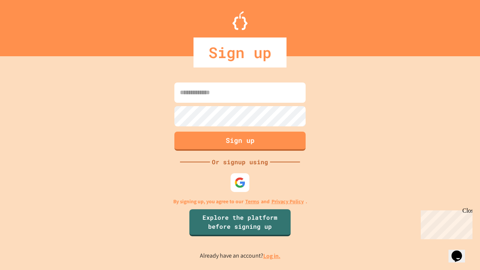 This screenshot has width=480, height=270. Describe the element at coordinates (240, 256) in the screenshot. I see `p: Already have an account?` at that location.